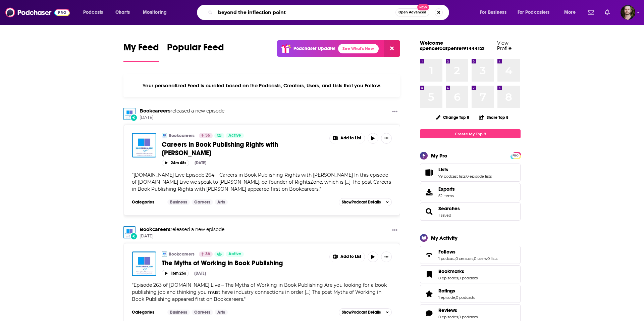 This screenshot has height=321, width=644. I want to click on button: ShowPodcast Details, so click(366, 312).